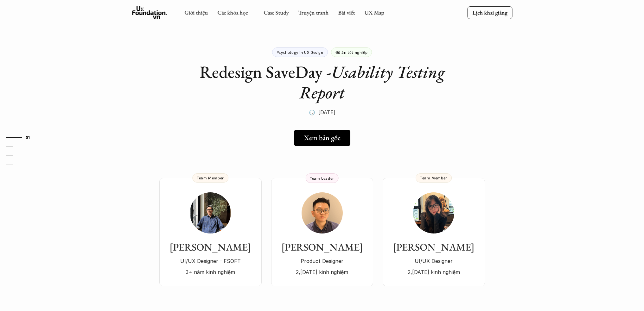 This screenshot has height=311, width=644. I want to click on p: Psychology in UX Design, so click(300, 52).